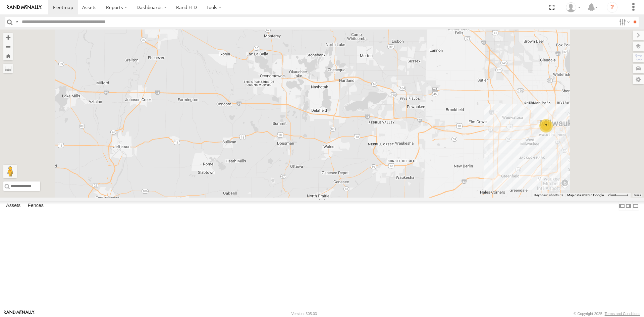 Image resolution: width=644 pixels, height=317 pixels. I want to click on label: Hide Summary Table, so click(636, 205).